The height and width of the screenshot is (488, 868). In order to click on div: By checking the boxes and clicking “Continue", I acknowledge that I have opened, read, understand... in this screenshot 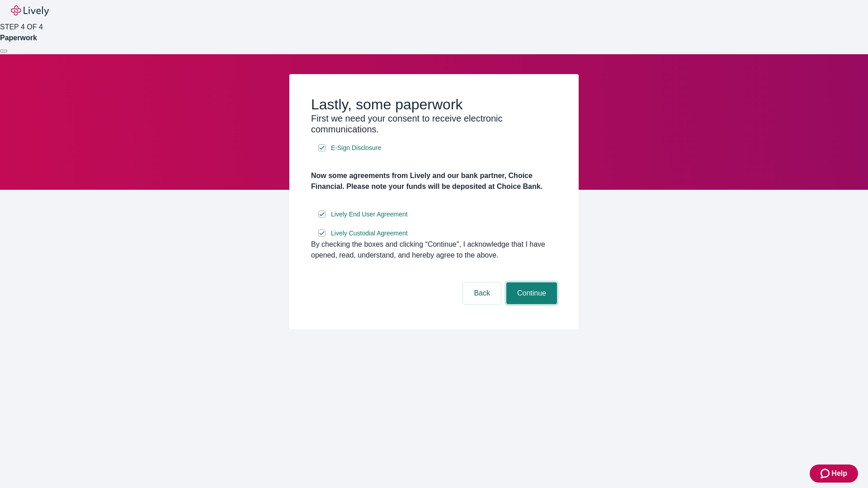, I will do `click(434, 250)`.